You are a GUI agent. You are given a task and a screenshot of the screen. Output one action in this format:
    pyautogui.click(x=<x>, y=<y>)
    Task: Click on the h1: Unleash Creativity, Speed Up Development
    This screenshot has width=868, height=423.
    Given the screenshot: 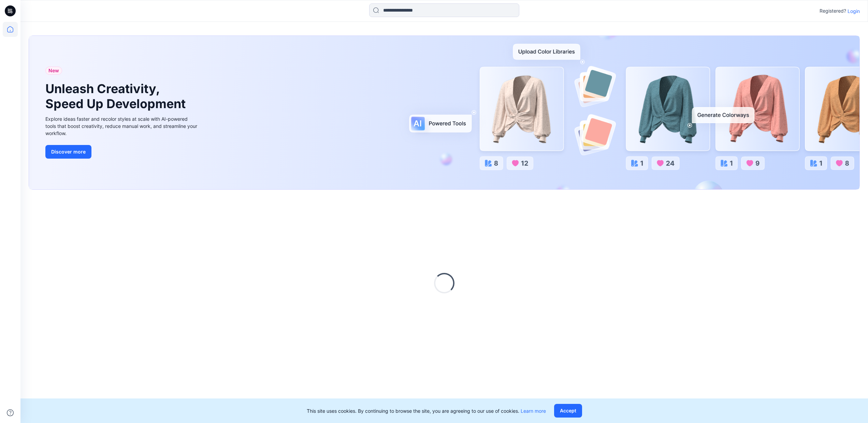 What is the action you would take?
    pyautogui.click(x=117, y=96)
    